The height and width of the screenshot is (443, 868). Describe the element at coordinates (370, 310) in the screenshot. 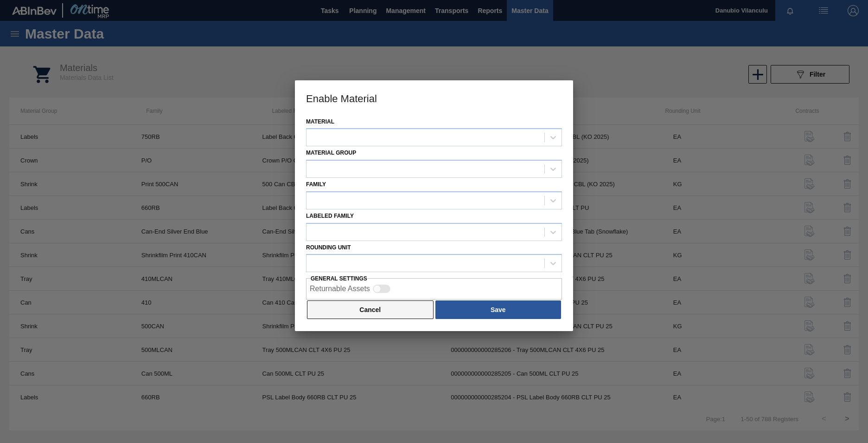

I see `button: Cancel` at that location.